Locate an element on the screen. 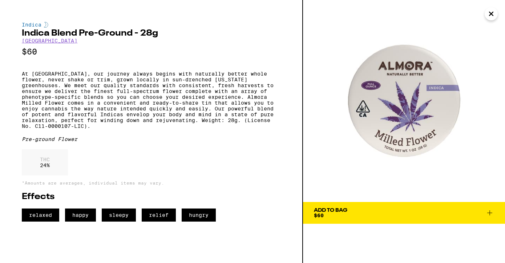 This screenshot has width=505, height=263. div: Pre-ground Flower is located at coordinates (151, 139).